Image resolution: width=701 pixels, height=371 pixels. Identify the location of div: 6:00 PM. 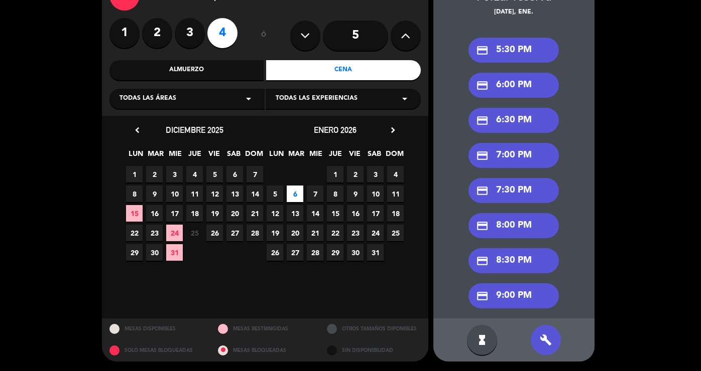
(513, 85).